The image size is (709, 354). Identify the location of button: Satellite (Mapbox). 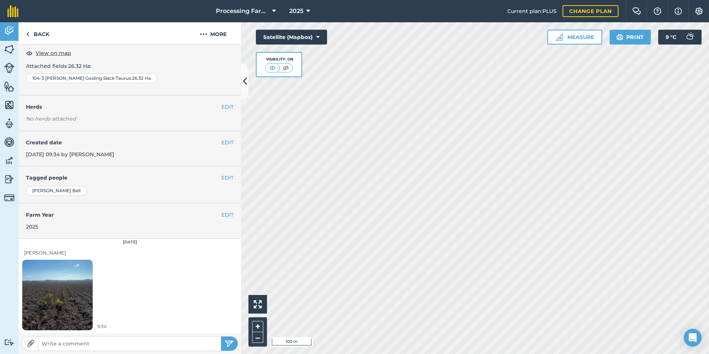
(291, 37).